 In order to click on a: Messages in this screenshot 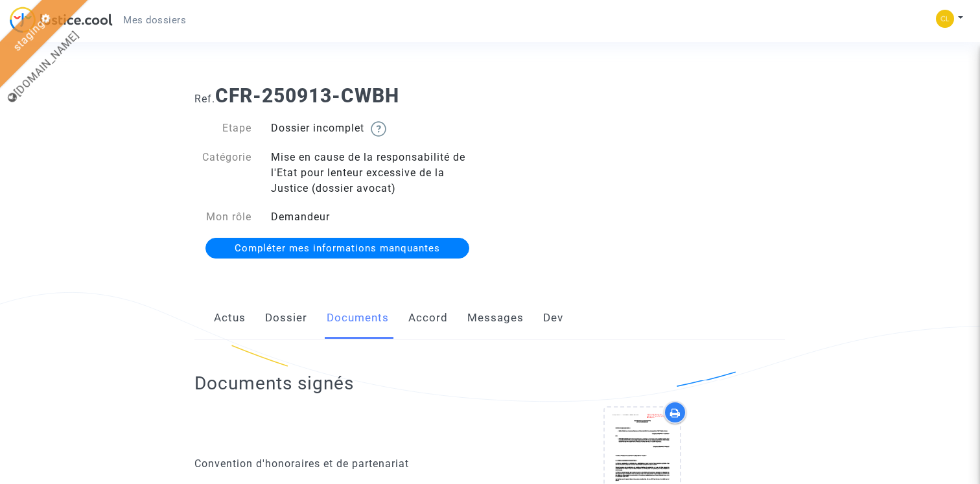, I will do `click(495, 318)`.